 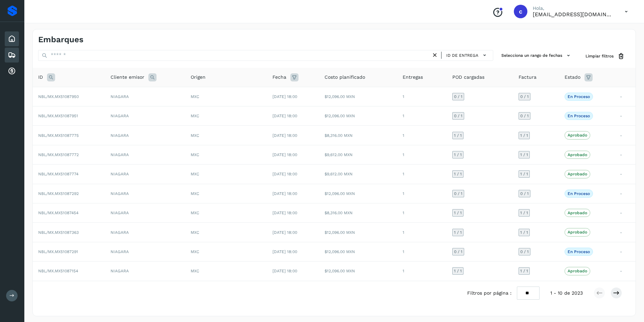 I want to click on span: POD cargadas, so click(x=469, y=77).